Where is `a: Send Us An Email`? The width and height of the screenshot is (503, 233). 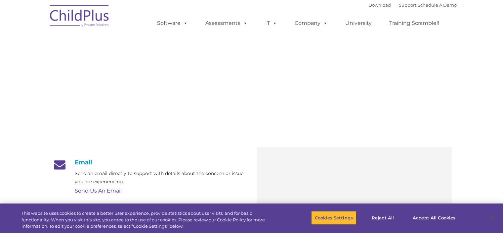
a: Send Us An Email is located at coordinates (98, 190).